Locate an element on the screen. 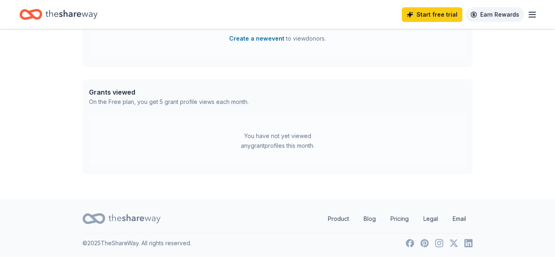 The image size is (555, 257). a: Email is located at coordinates (459, 219).